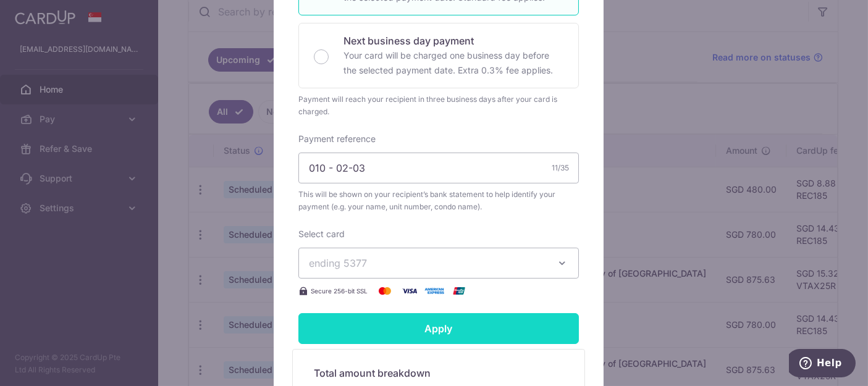 This screenshot has height=386, width=868. I want to click on label: Payment reference, so click(337, 139).